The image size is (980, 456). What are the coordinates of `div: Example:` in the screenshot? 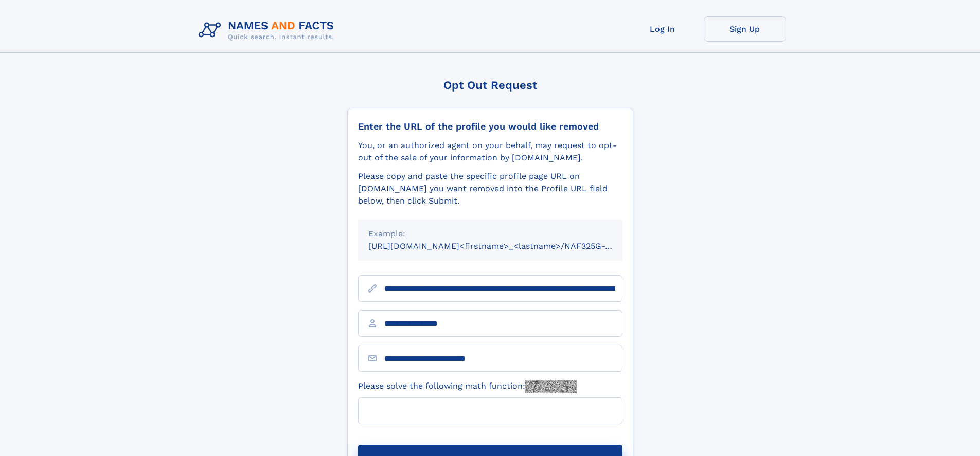 It's located at (490, 234).